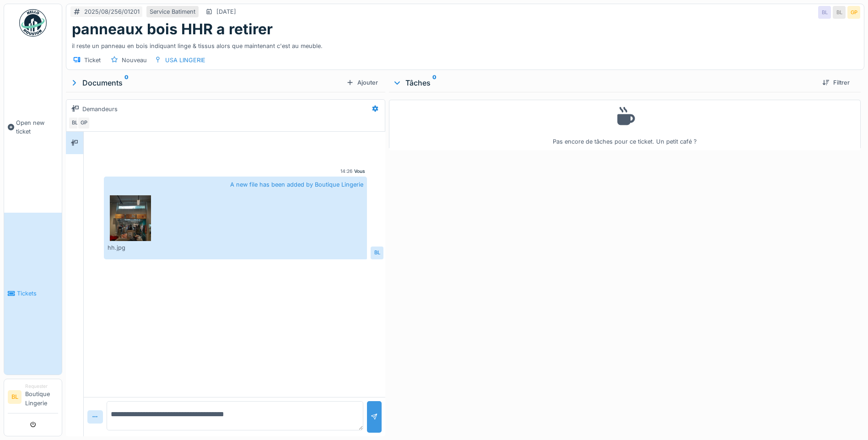 The image size is (868, 440). What do you see at coordinates (836, 82) in the screenshot?
I see `div: Filtrer` at bounding box center [836, 82].